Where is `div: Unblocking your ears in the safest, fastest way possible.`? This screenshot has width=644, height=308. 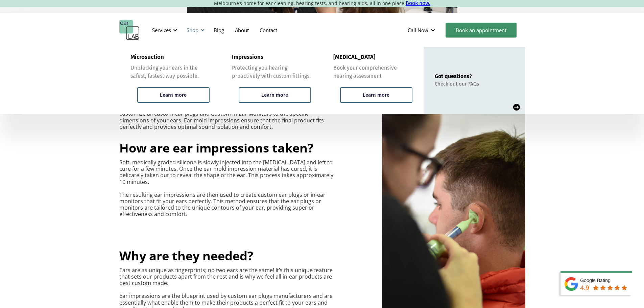
div: Unblocking your ears in the safest, fastest way possible. is located at coordinates (170, 72).